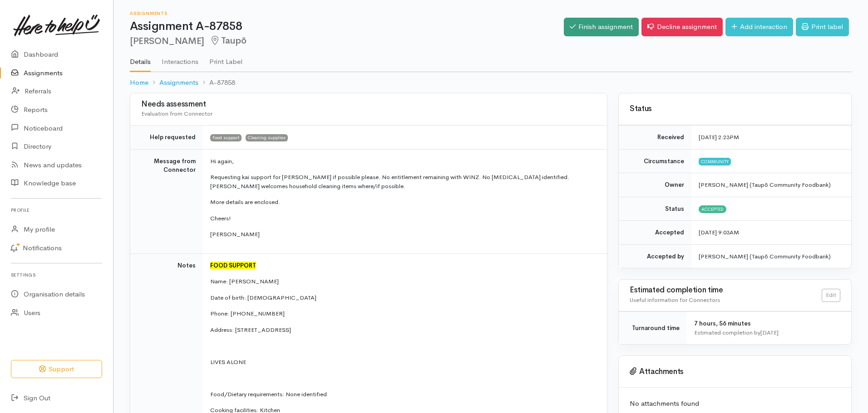 Image resolution: width=868 pixels, height=413 pixels. Describe the element at coordinates (226, 138) in the screenshot. I see `span: Food support` at that location.